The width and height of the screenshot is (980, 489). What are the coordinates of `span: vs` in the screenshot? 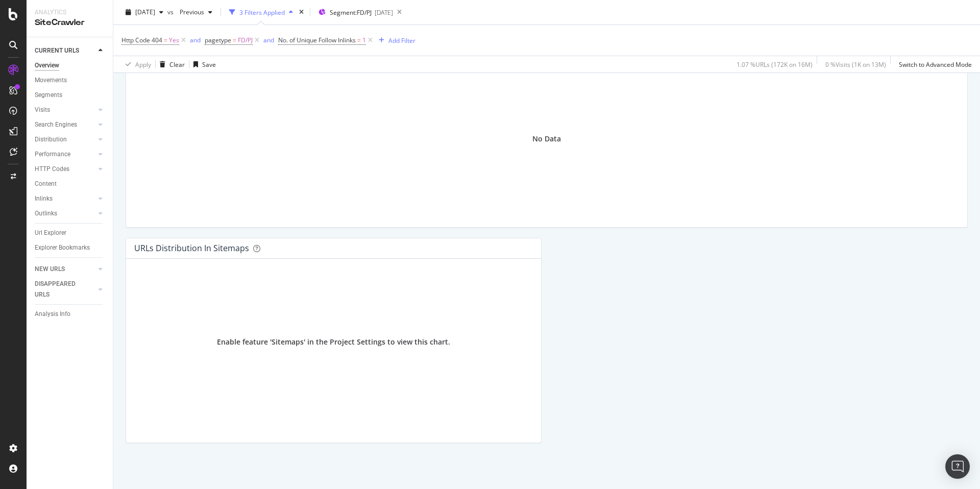 It's located at (172, 11).